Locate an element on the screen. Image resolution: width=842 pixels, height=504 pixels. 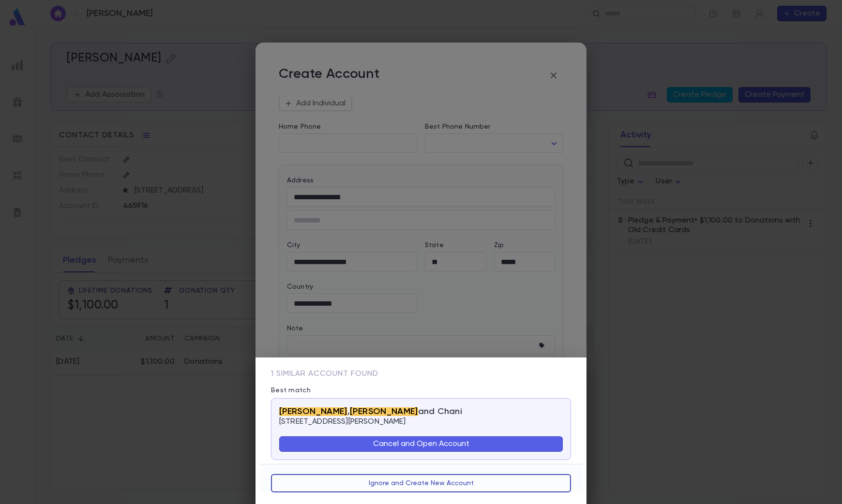
span: 1 similar account found is located at coordinates (324, 374).